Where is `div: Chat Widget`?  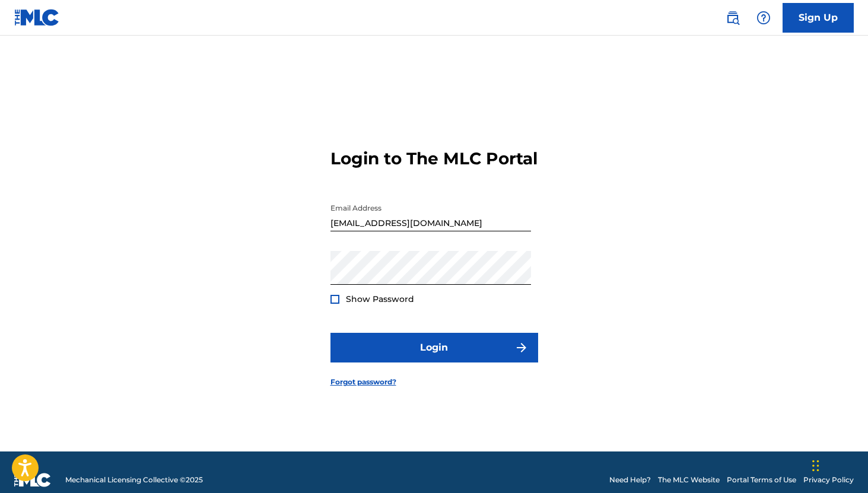
div: Chat Widget is located at coordinates (838, 465).